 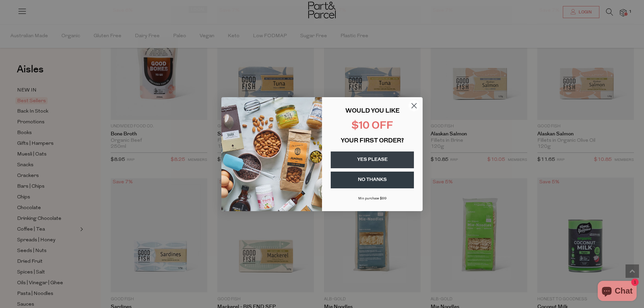 I want to click on span: $10 OFF, so click(x=372, y=126).